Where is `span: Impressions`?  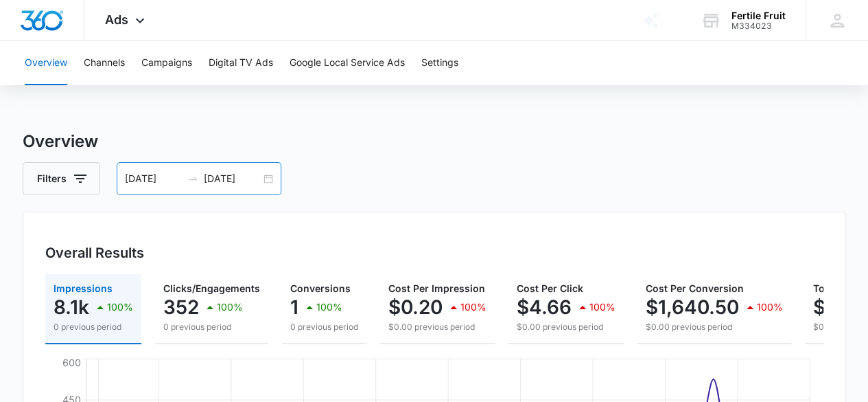 span: Impressions is located at coordinates (83, 288).